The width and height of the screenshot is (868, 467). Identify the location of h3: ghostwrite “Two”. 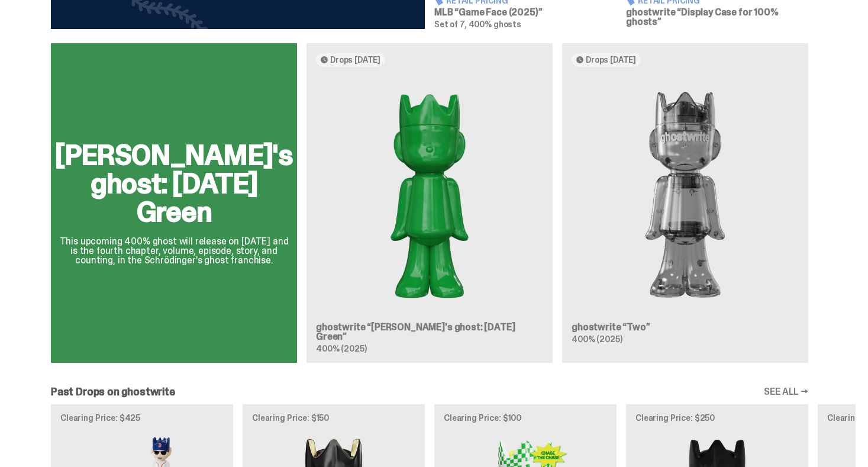
(685, 327).